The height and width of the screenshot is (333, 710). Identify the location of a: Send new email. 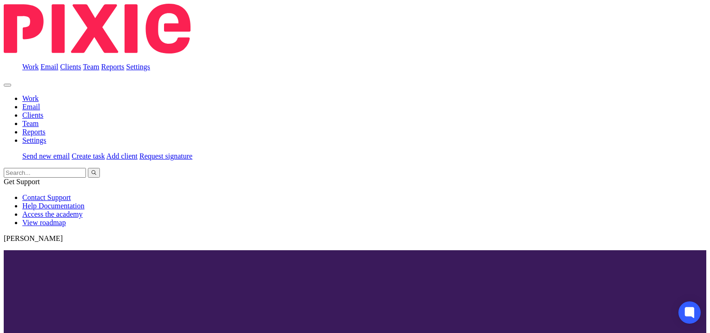
(46, 156).